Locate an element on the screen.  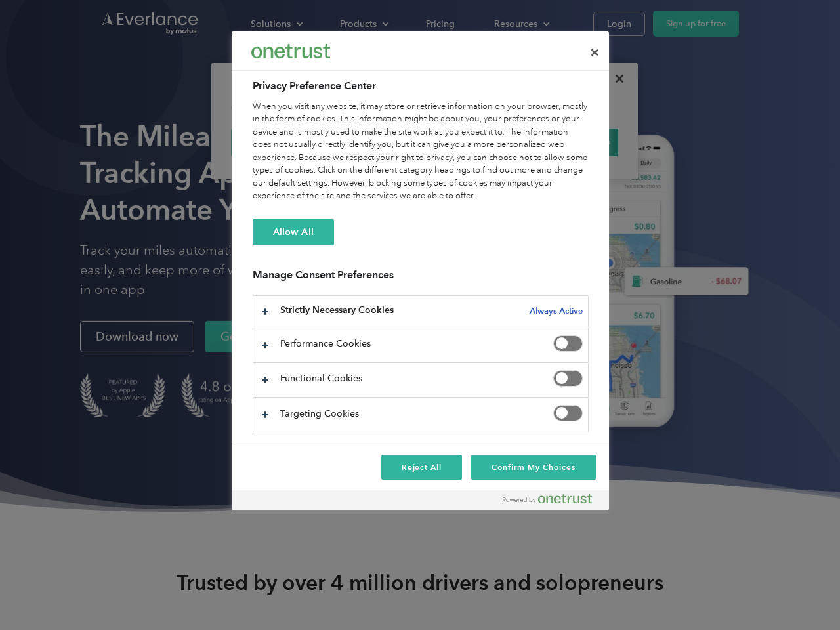
button: Allow All is located at coordinates (293, 233).